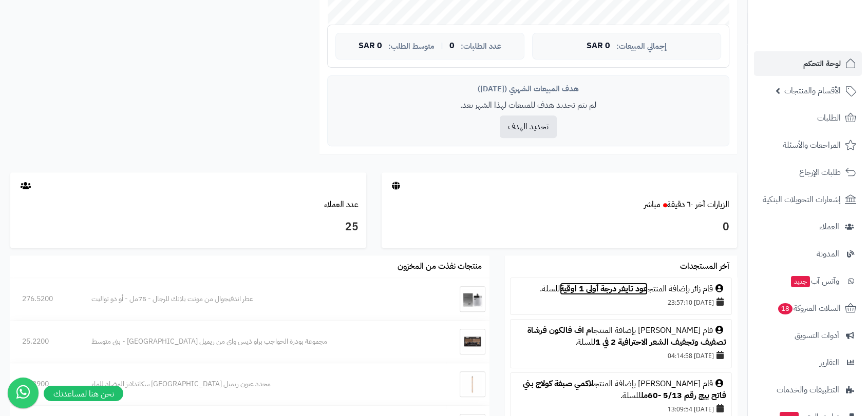 The image size is (868, 416). Describe the element at coordinates (687, 205) in the screenshot. I see `a: الزيارات آخر ٦٠ دقيقةمباشر` at that location.